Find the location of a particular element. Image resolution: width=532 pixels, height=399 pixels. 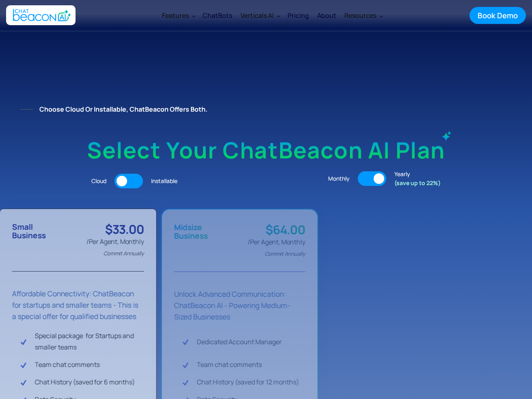

div: Chat History (saved for 6 months) is located at coordinates (85, 382).